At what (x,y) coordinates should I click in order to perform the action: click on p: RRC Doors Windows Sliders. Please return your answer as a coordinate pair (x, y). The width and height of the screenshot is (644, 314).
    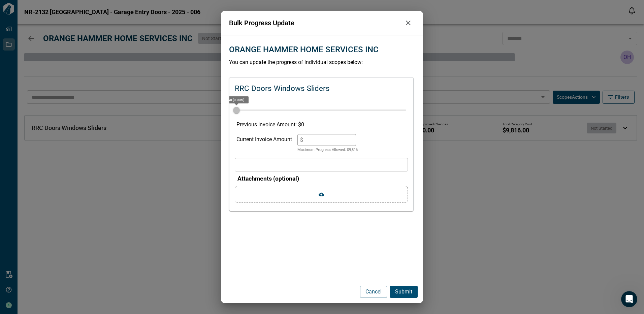
    Looking at the image, I should click on (282, 89).